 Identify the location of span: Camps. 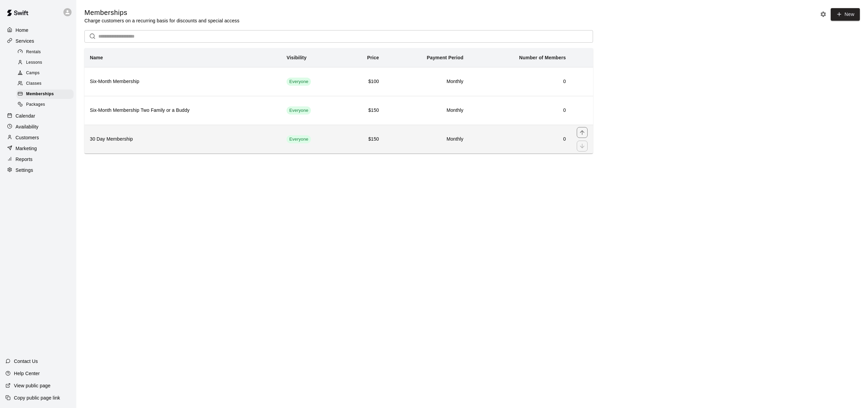
(33, 73).